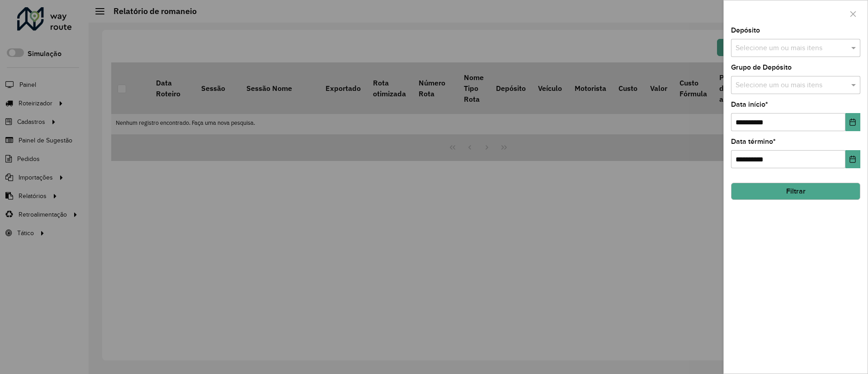  Describe the element at coordinates (761, 68) in the screenshot. I see `label: Grupo de Depósito` at that location.